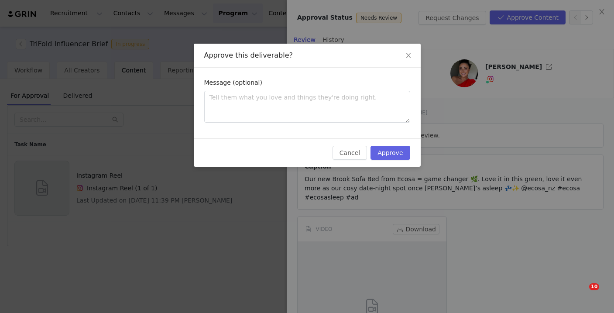 This screenshot has height=313, width=614. I want to click on i: icon: close, so click(408, 55).